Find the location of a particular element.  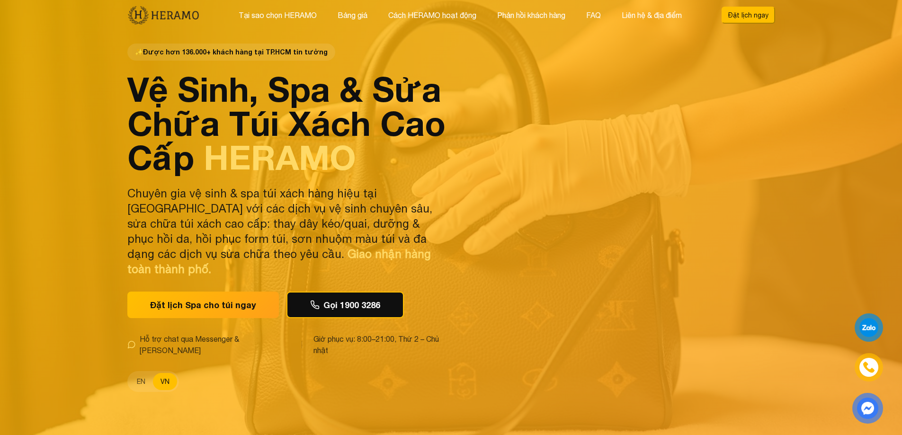

span: Được hơn 136.000+ khách hàng tại TP.HCM tin tưởng is located at coordinates (231, 52).